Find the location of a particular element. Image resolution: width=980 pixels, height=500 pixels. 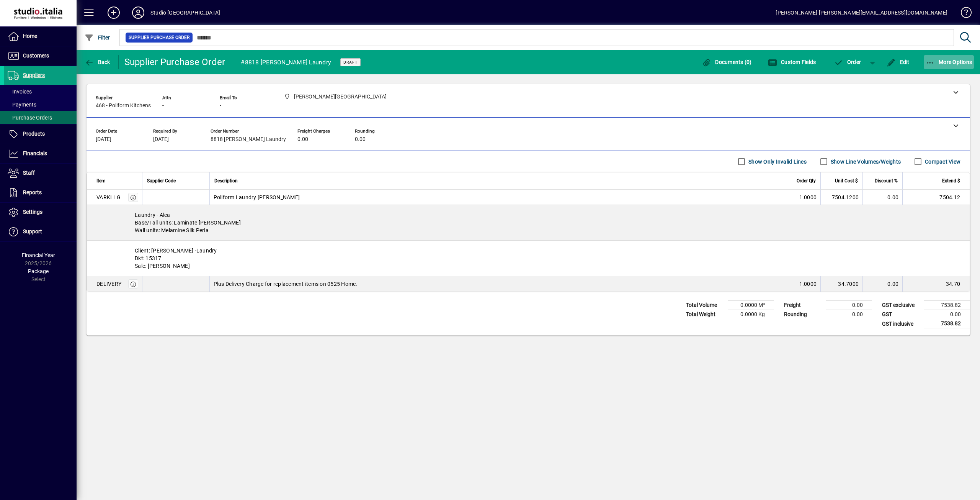

td: Total Volume is located at coordinates (705, 305).